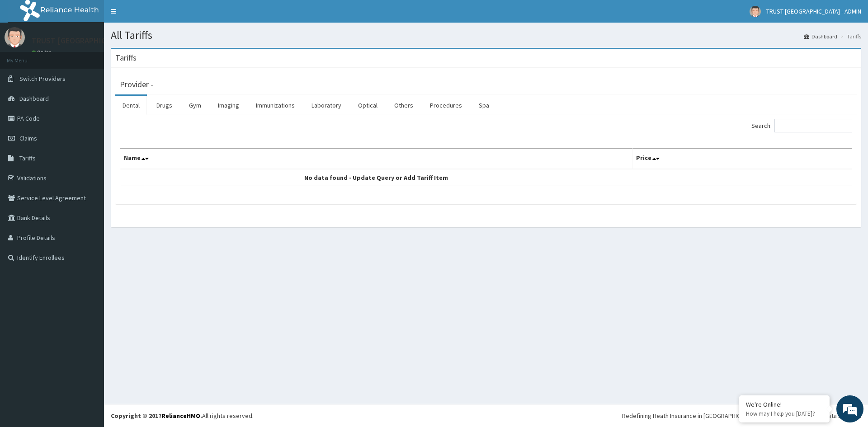 Image resolution: width=868 pixels, height=427 pixels. Describe the element at coordinates (446, 105) in the screenshot. I see `a: Procedures` at that location.